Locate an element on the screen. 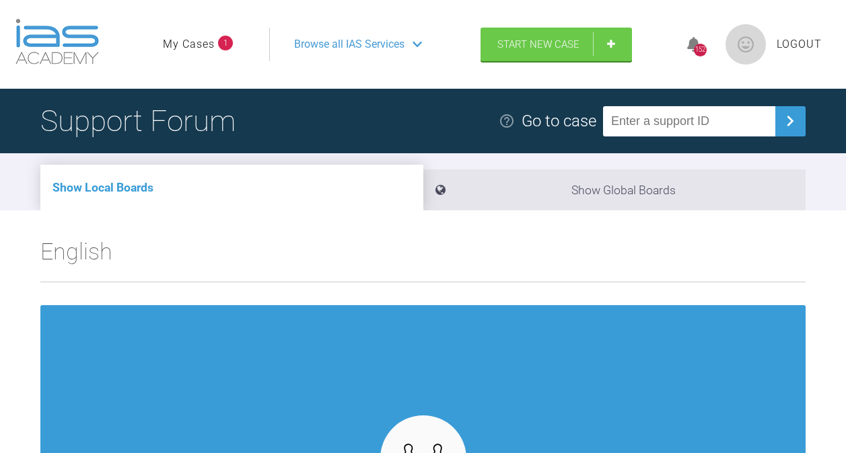  img: profile.png is located at coordinates (745, 44).